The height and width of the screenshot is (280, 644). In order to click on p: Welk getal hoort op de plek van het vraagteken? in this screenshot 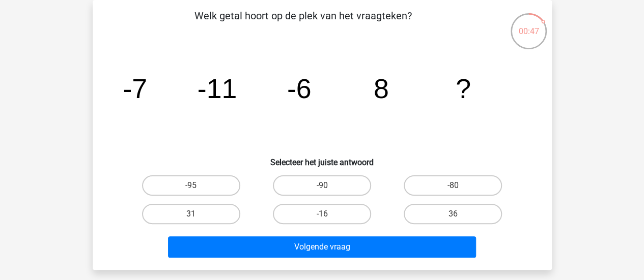, I will do `click(303, 23)`.